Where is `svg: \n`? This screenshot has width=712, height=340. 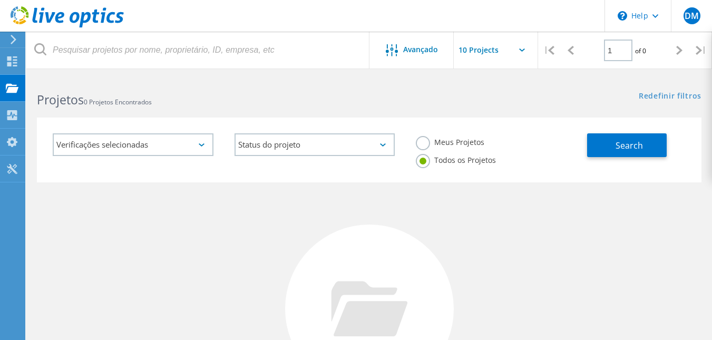
svg: \n is located at coordinates (622, 16).